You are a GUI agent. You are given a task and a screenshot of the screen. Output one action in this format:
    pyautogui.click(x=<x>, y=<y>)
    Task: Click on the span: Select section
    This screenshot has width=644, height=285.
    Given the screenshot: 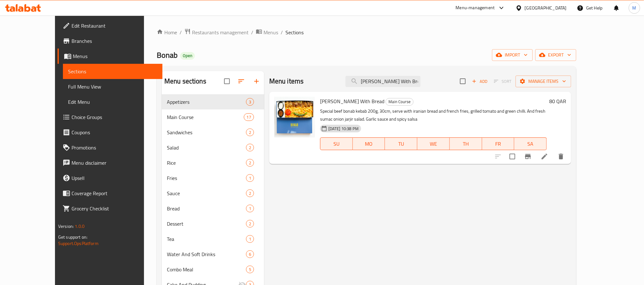 What is the action you would take?
    pyautogui.click(x=463, y=81)
    